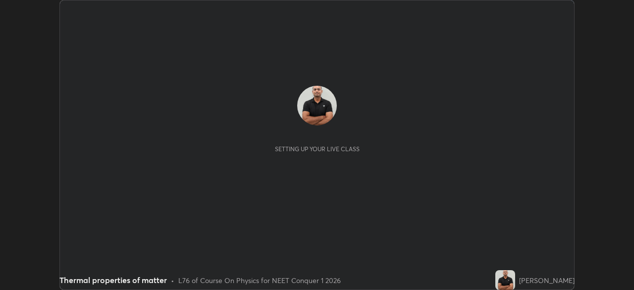 This screenshot has height=290, width=634. What do you see at coordinates (113, 280) in the screenshot?
I see `div: Thermal properties of matter` at bounding box center [113, 280].